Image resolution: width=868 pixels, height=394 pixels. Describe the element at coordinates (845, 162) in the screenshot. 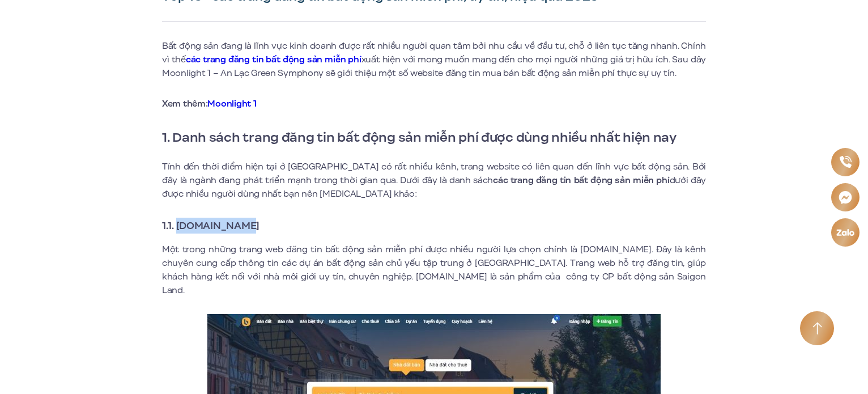

I see `img: Phone icon` at that location.